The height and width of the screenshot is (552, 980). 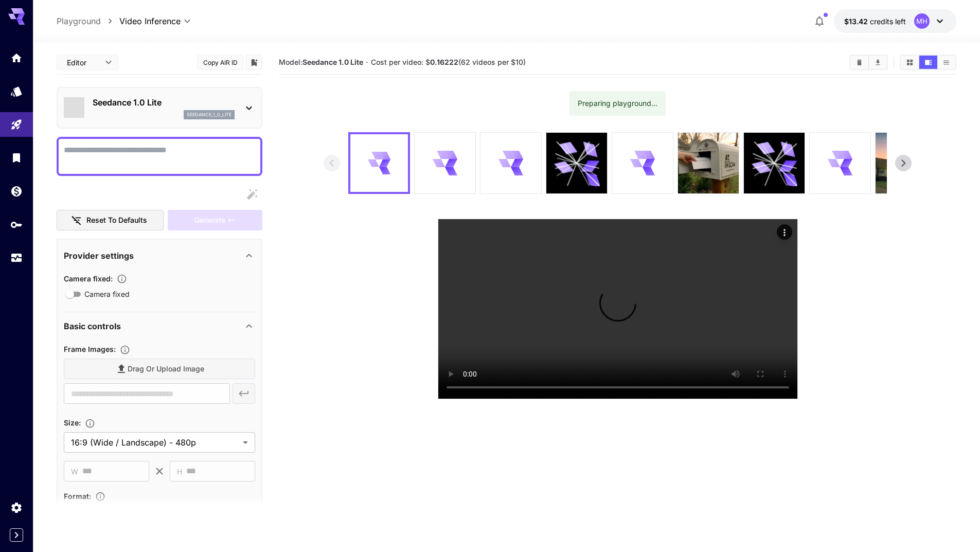 I want to click on button: Adjust the dimensions of the generated image by specifying its width and height in pixels, or sel..., so click(x=90, y=423).